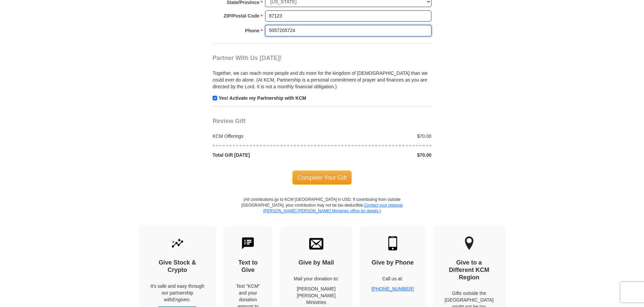 The image size is (644, 307). What do you see at coordinates (178, 243) in the screenshot?
I see `img: give-by-stock.svg` at bounding box center [178, 243].